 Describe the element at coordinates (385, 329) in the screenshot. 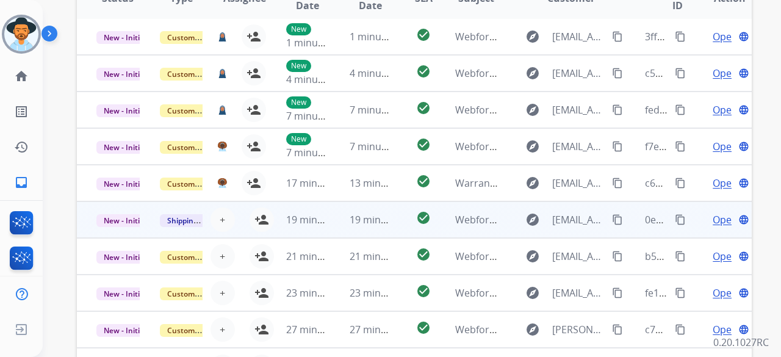

I see `span: 27 minutes ago` at that location.